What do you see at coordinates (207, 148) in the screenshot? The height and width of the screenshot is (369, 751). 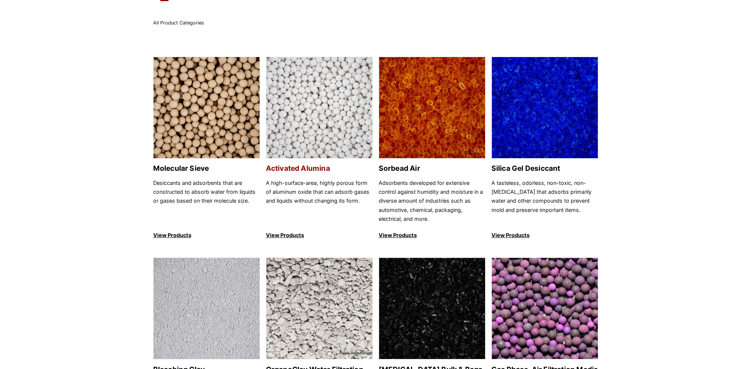 I see `a: Molecular Sieve Molecular Sieve Desiccants and adsorbents that are constructed to absorb water fr...` at bounding box center [207, 148].